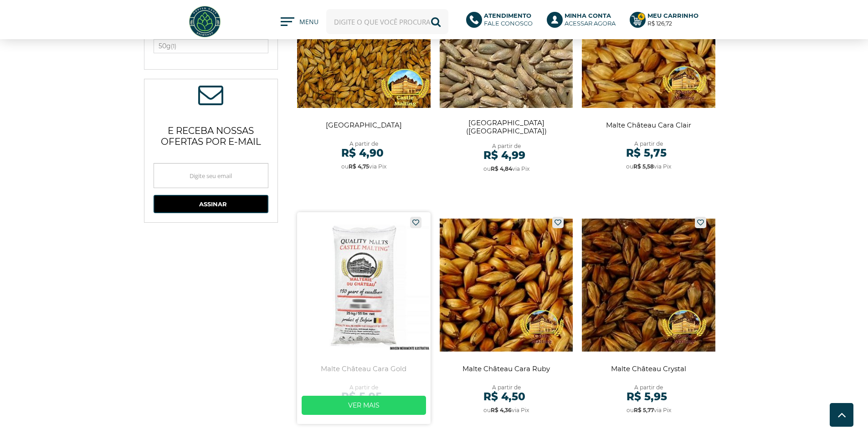 Image resolution: width=868 pixels, height=434 pixels. What do you see at coordinates (641, 17) in the screenshot?
I see `strong: 4` at bounding box center [641, 17].